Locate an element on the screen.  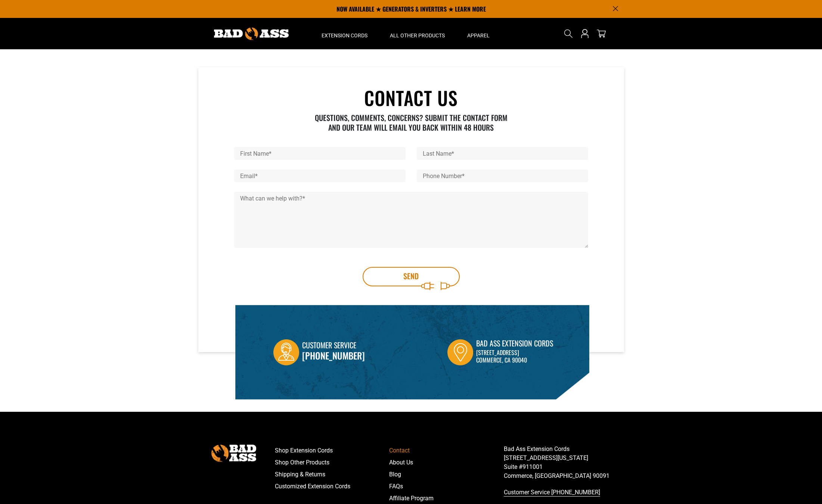
summary: Extension Cords is located at coordinates (344, 34).